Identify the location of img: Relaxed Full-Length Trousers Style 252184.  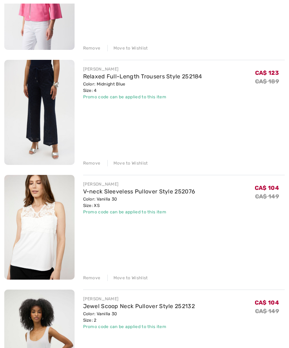
(39, 112).